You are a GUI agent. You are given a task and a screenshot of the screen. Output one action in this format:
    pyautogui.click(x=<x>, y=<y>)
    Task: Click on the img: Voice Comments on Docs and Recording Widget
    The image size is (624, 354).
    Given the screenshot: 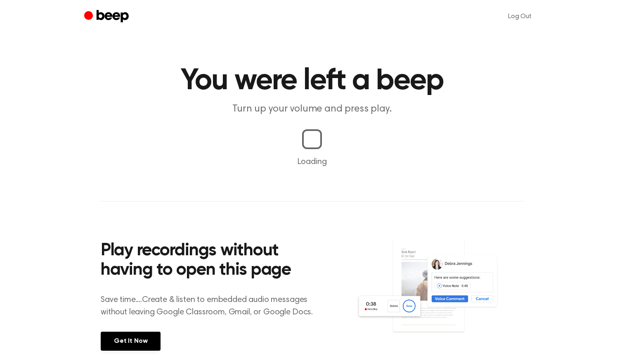 What is the action you would take?
    pyautogui.click(x=440, y=294)
    